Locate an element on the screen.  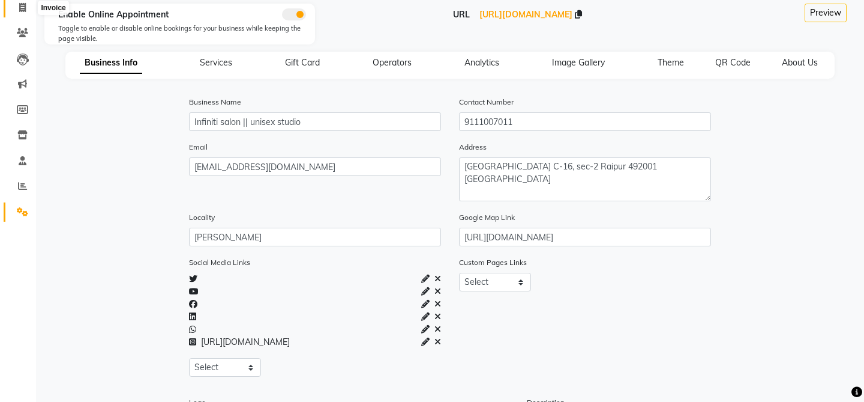
label: Social Media Links is located at coordinates (220, 262).